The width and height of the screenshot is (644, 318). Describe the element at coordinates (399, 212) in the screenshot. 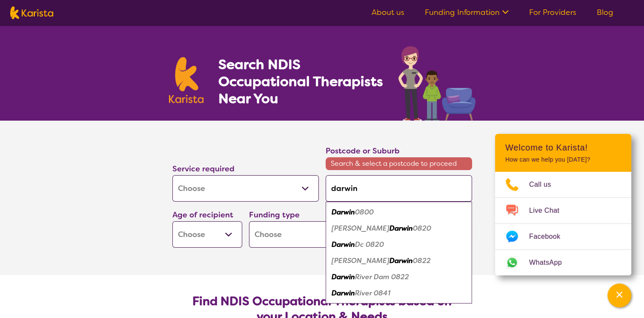

I see `div: Darwin 0800` at that location.